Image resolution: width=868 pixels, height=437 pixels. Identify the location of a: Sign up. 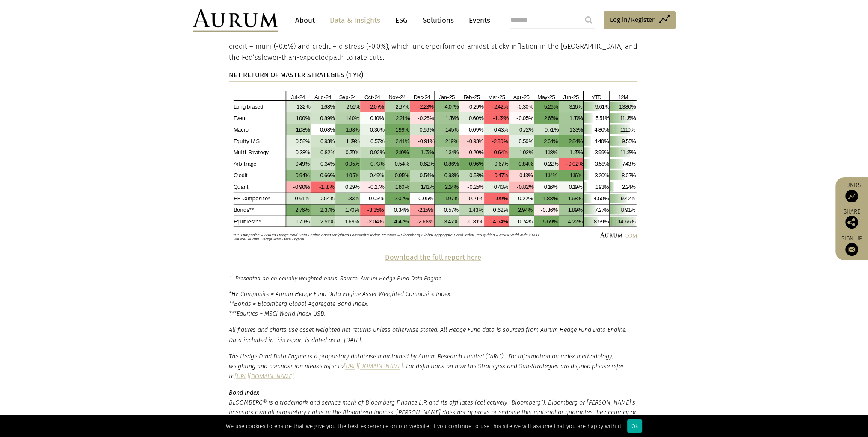
(852, 245).